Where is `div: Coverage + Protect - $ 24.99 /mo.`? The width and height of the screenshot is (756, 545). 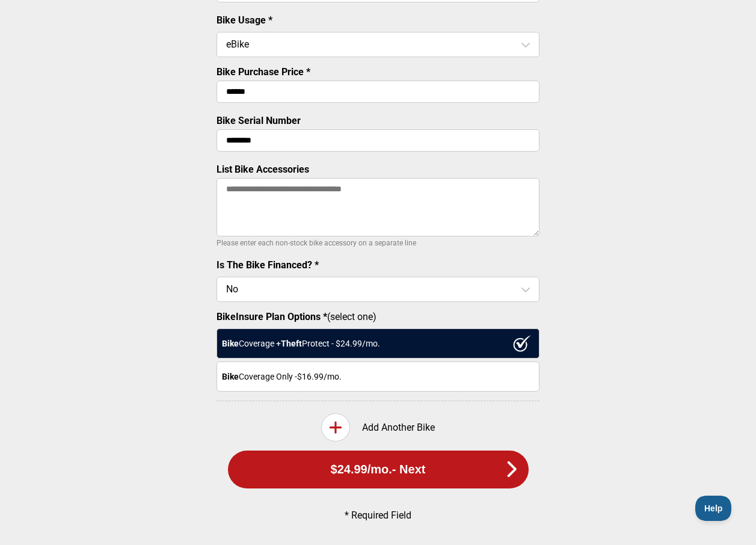 div: Coverage + Protect - $ 24.99 /mo. is located at coordinates (378, 344).